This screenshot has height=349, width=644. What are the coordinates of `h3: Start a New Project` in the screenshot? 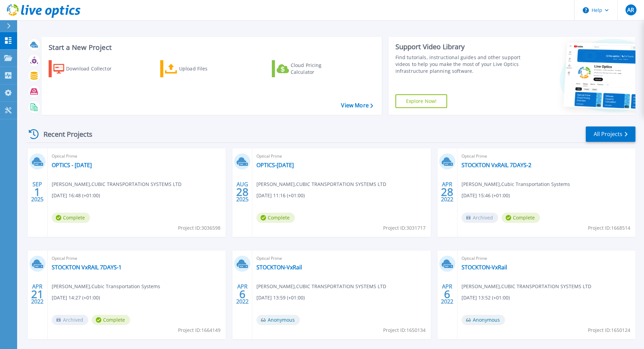 It's located at (210, 48).